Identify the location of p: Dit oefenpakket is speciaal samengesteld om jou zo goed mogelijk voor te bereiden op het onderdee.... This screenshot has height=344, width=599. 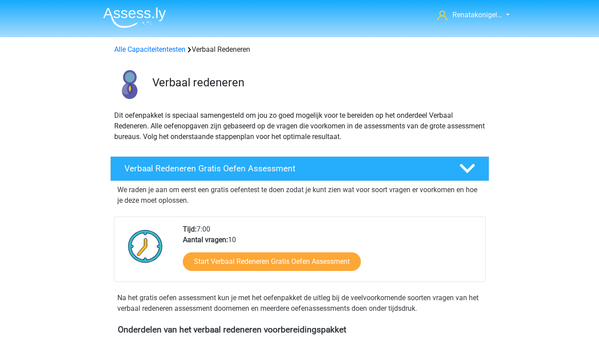
(300, 126).